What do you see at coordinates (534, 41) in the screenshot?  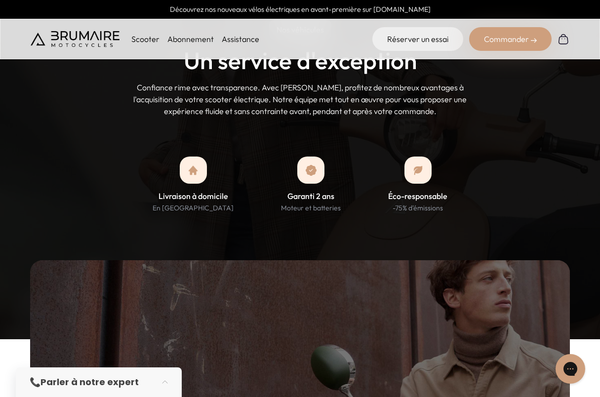 I see `img: right-arrow-2.png` at bounding box center [534, 41].